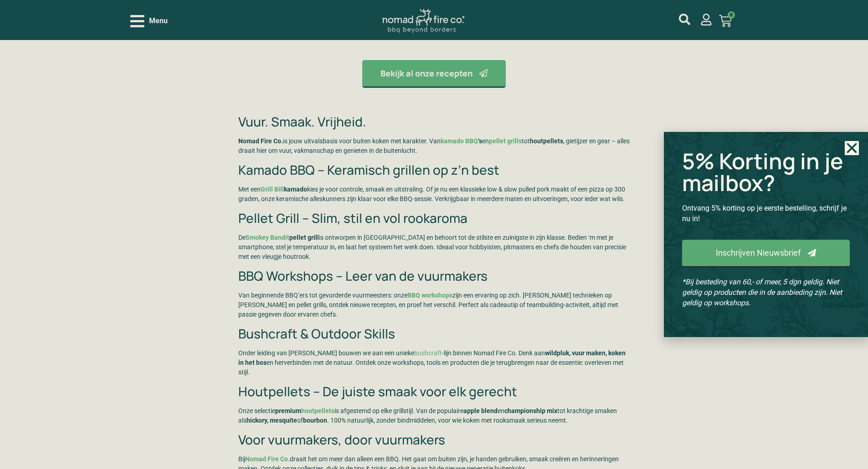  Describe the element at coordinates (758, 253) in the screenshot. I see `span: Inschrijven Nieuwsbrief` at that location.